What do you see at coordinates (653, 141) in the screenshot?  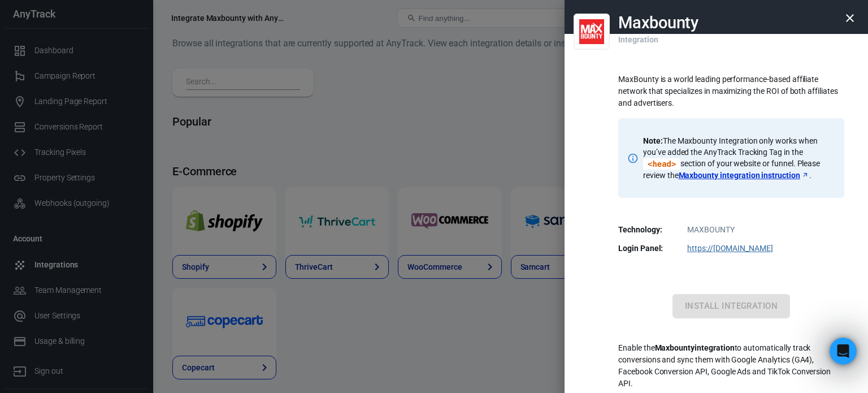 I see `strong: Note:` at bounding box center [653, 141].